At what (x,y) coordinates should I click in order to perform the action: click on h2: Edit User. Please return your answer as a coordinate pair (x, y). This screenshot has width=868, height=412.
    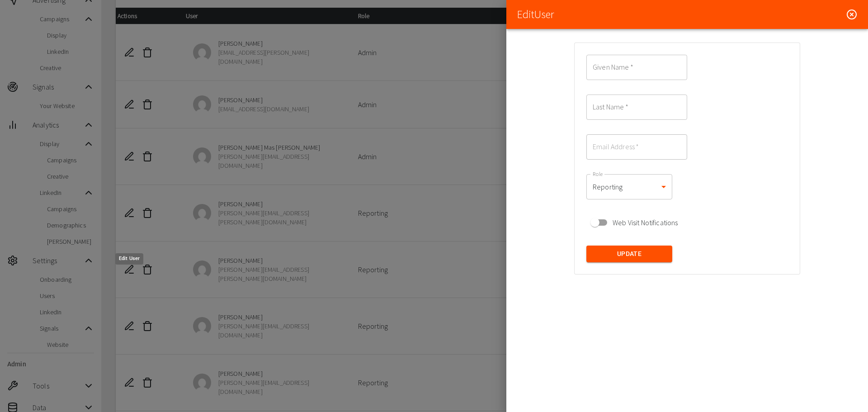
    Looking at the image, I should click on (535, 15).